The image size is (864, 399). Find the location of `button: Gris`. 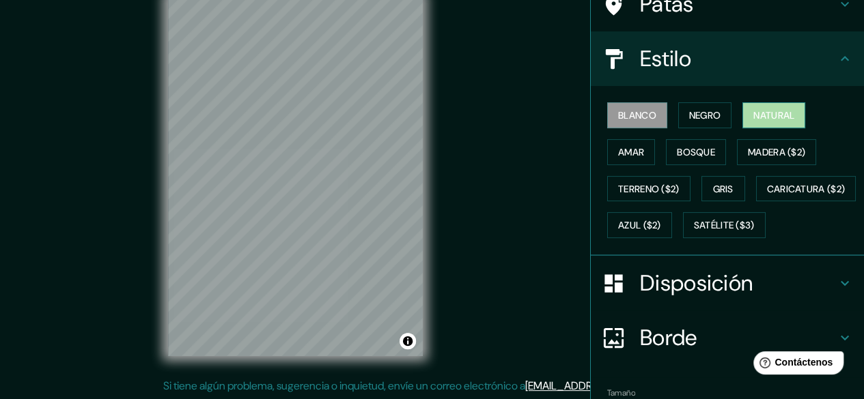

button: Gris is located at coordinates (723, 189).